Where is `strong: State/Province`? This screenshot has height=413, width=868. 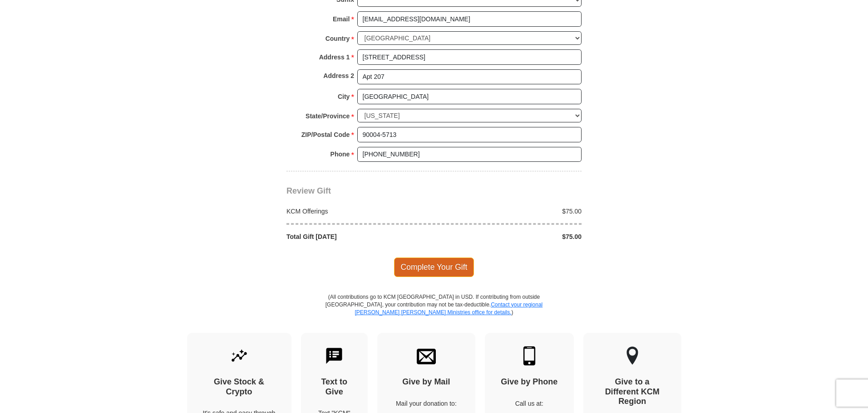
strong: State/Province is located at coordinates (327, 116).